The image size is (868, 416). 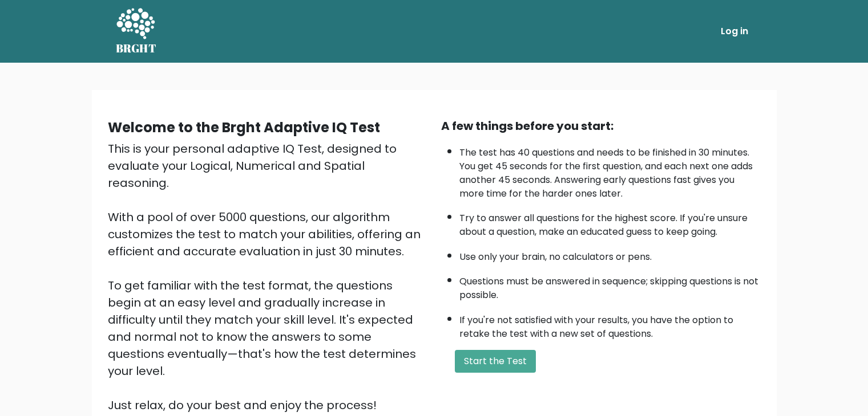 What do you see at coordinates (267, 277) in the screenshot?
I see `div: This is your personal adaptive IQ Test, designed to evaluate your Logical, Numerical and Spatial ...` at bounding box center [267, 277].